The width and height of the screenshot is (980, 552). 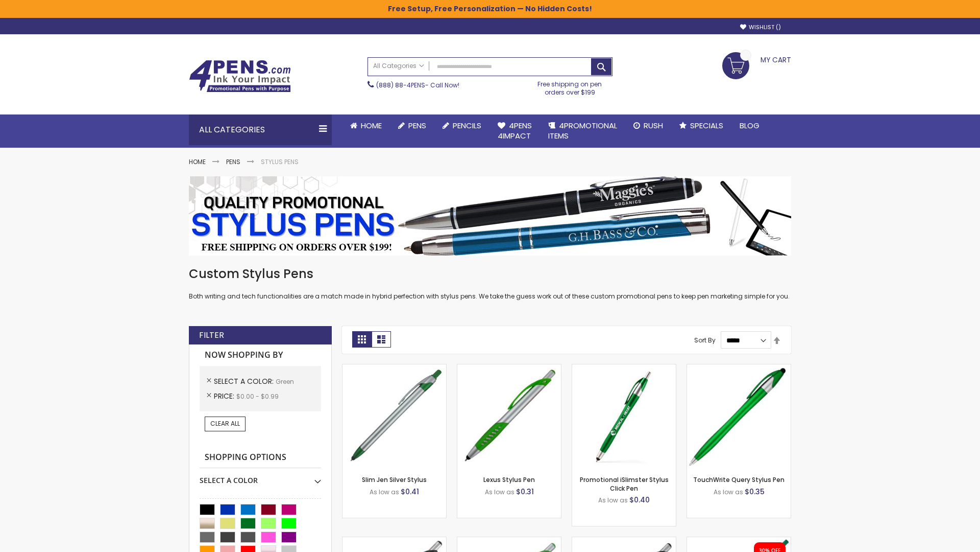 I want to click on a: Boston Stylus Pen-Green, so click(x=394, y=540).